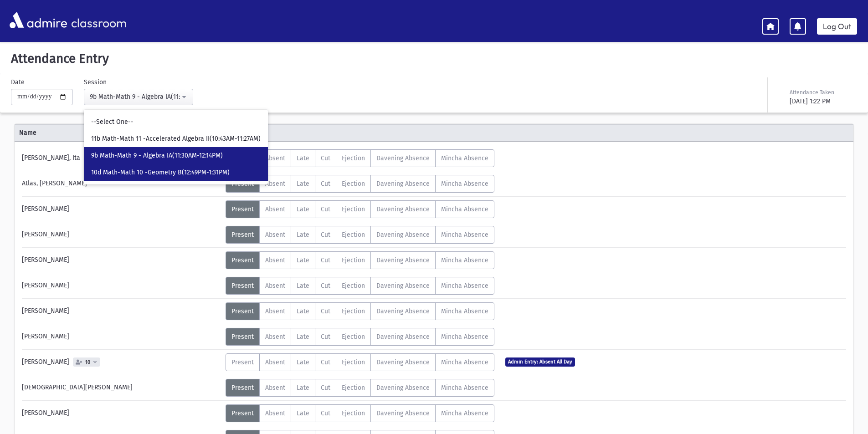 The image size is (868, 434). Describe the element at coordinates (119, 133) in the screenshot. I see `span: Name` at that location.